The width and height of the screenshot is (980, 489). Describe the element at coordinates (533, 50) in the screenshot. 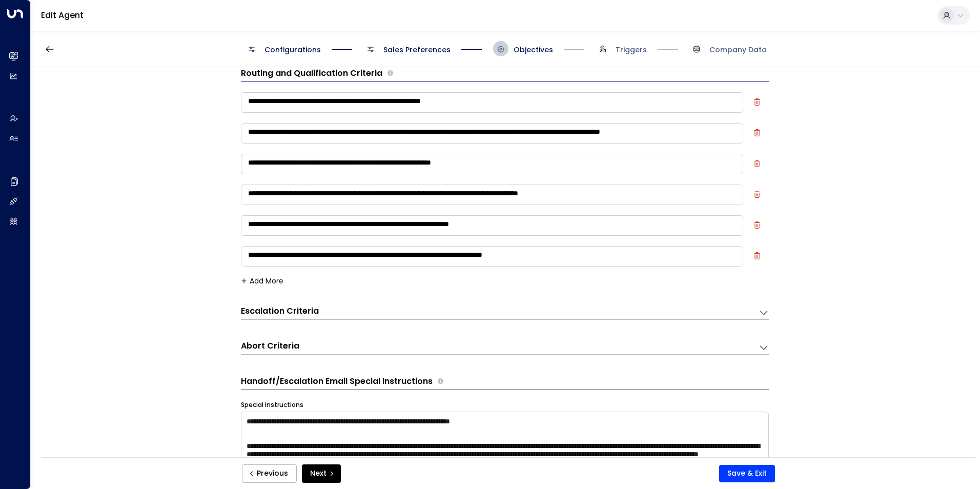

I see `span: Objectives` at that location.